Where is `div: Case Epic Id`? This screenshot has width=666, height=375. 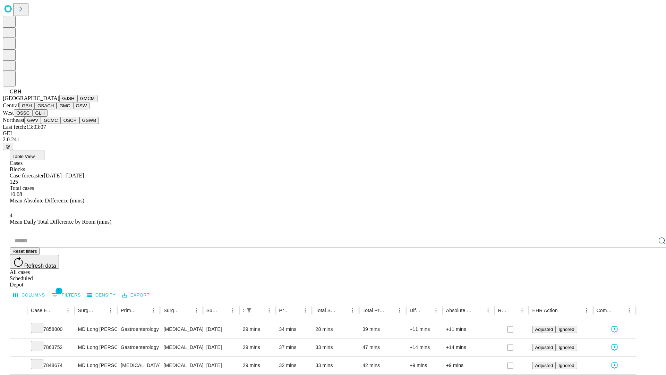
div: Case Epic Id is located at coordinates (42, 310).